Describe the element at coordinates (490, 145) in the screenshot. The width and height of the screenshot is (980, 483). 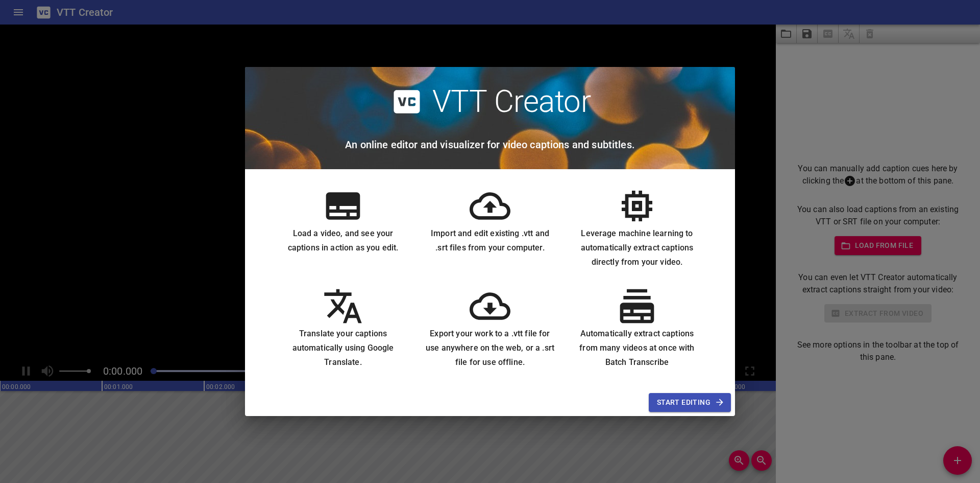
I see `h6: An online editor and visualizer for video captions and subtitles.` at that location.